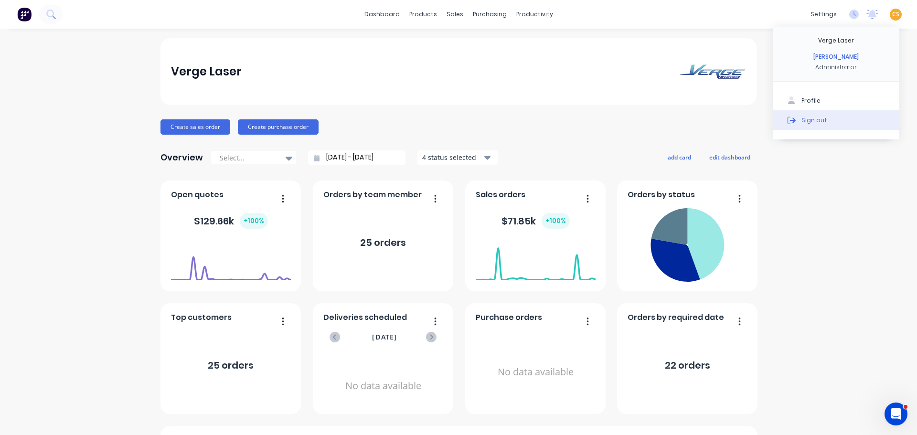 Image resolution: width=917 pixels, height=435 pixels. What do you see at coordinates (509, 318) in the screenshot?
I see `span: Purchase orders` at bounding box center [509, 318].